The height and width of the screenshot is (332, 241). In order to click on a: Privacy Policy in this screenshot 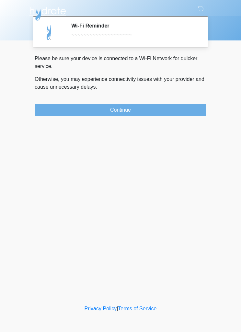, I will do `click(101, 308)`.